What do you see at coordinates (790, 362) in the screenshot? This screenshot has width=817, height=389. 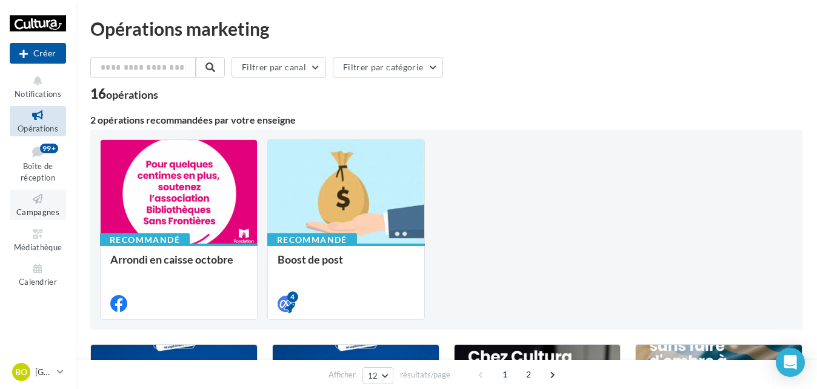 I see `div: Open Intercom Messenger` at bounding box center [790, 362].